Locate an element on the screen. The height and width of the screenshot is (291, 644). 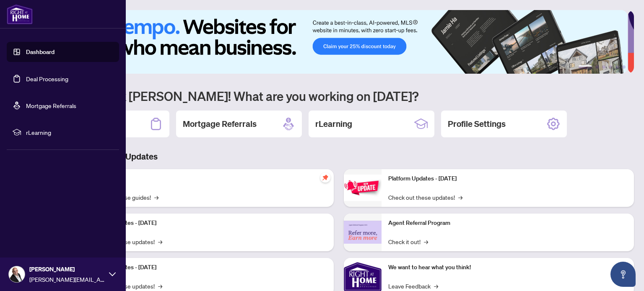
button: 6 is located at coordinates (624, 67).